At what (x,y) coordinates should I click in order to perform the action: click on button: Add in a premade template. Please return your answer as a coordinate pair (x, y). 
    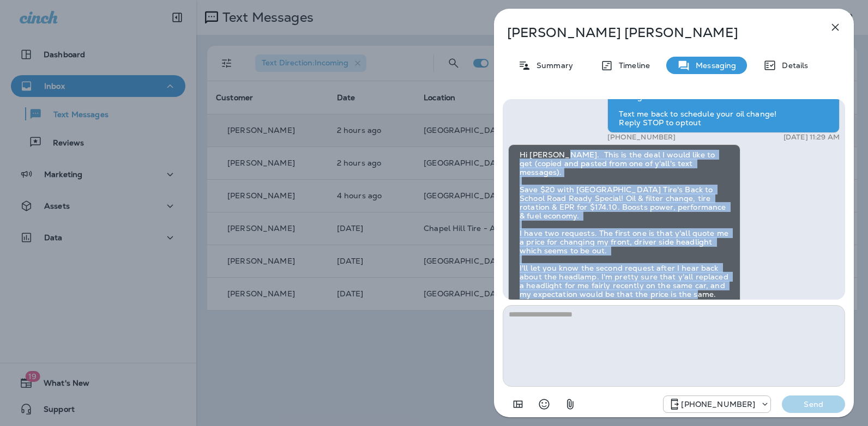
    Looking at the image, I should click on (518, 404).